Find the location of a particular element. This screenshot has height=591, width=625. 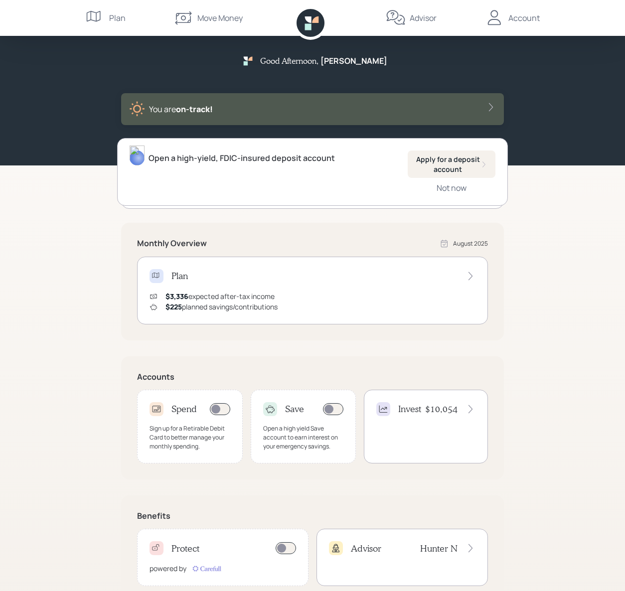

span: $225 is located at coordinates (174, 307).